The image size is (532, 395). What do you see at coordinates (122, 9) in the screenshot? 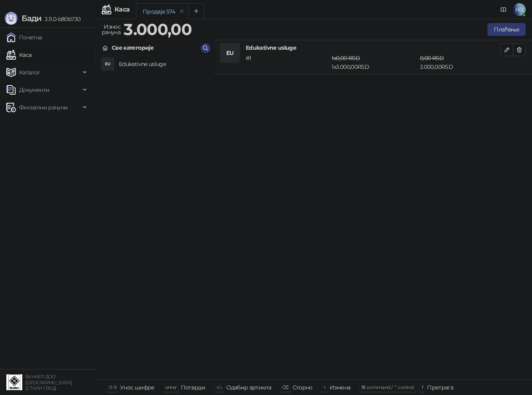
I see `div: Каса` at bounding box center [122, 9].